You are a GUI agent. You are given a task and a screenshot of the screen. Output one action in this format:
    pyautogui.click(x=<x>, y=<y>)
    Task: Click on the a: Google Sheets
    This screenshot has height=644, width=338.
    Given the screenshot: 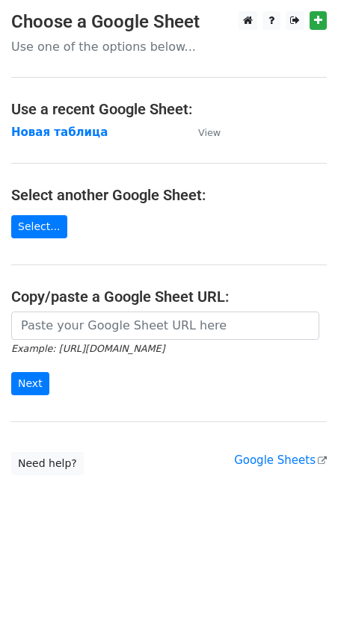 What is the action you would take?
    pyautogui.click(x=281, y=460)
    